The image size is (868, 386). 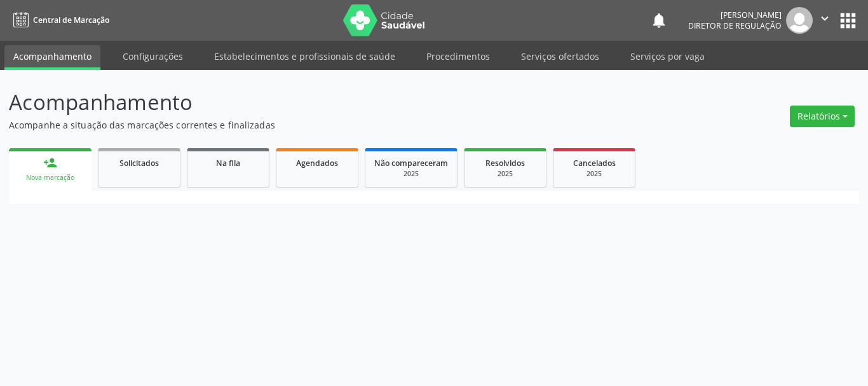 I want to click on span: Agendados, so click(x=317, y=163).